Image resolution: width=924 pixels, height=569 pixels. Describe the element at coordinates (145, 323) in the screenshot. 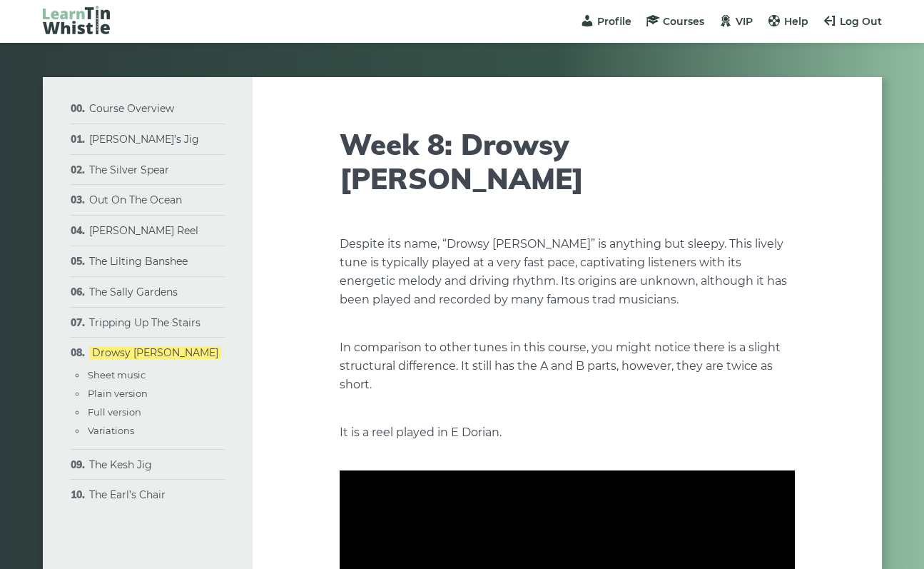

I see `a: Tripping Up The Stairs` at that location.